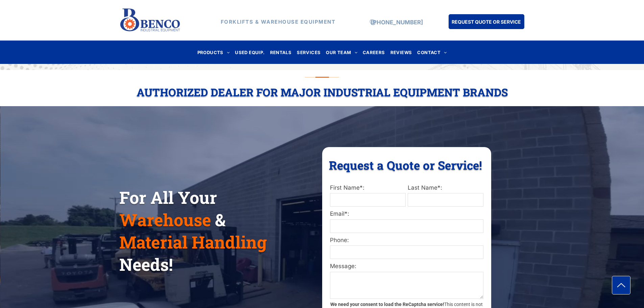  I want to click on label: First Name*:, so click(368, 188).